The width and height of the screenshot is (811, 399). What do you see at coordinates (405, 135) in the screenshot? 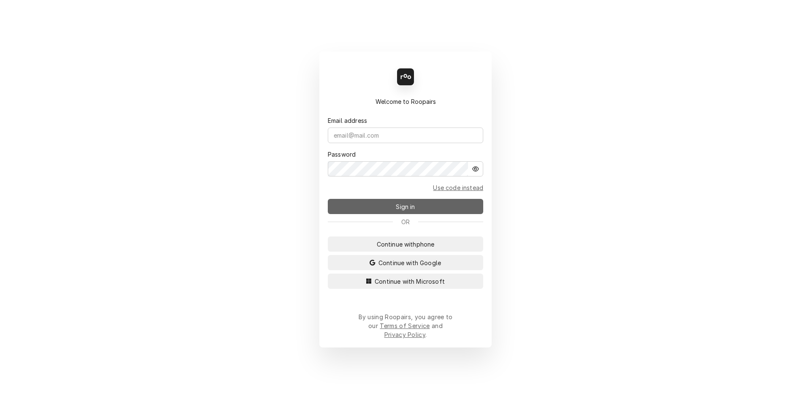
I see `input: email@mail.com` at bounding box center [405, 135].